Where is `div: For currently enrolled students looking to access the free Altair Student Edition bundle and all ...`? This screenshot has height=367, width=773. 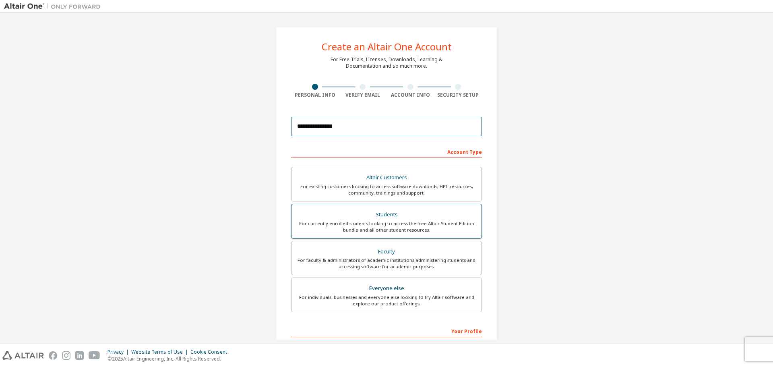
div: For currently enrolled students looking to access the free Altair Student Edition bundle and all ... is located at coordinates (386, 227).